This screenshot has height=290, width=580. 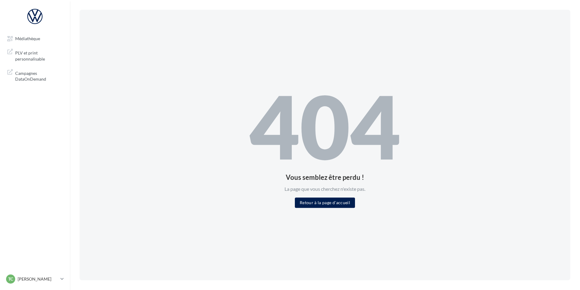 I want to click on a: PLV et print personnalisable, so click(x=35, y=55).